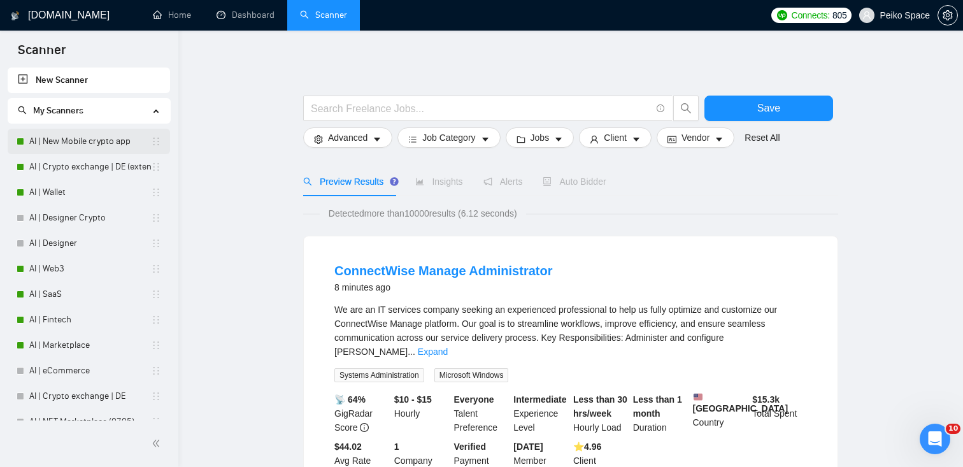 Image resolution: width=963 pixels, height=467 pixels. What do you see at coordinates (89, 218) in the screenshot?
I see `li: AI | Designer Crypto` at bounding box center [89, 218].